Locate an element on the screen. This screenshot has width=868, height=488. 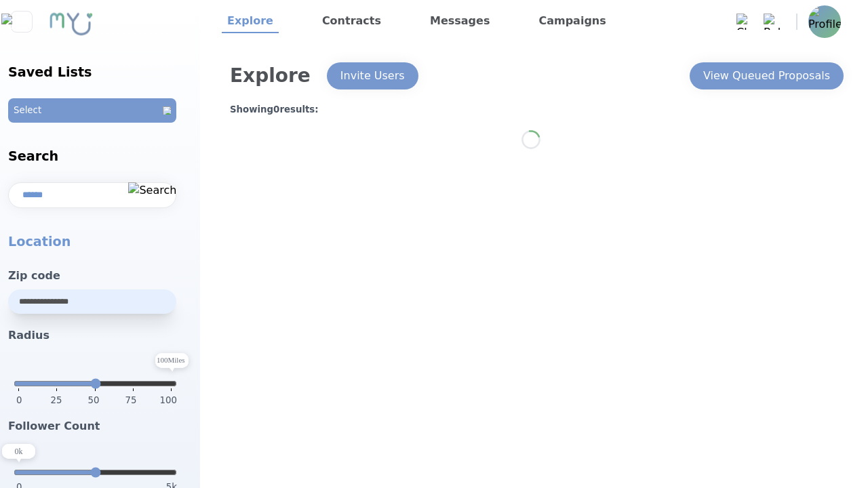
p: Select is located at coordinates (27, 110).